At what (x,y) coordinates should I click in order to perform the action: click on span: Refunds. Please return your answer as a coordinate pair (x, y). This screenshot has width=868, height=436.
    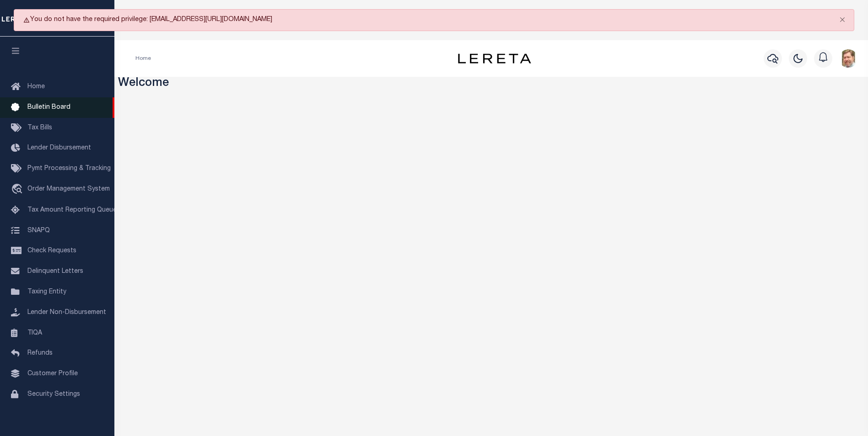
    Looking at the image, I should click on (40, 353).